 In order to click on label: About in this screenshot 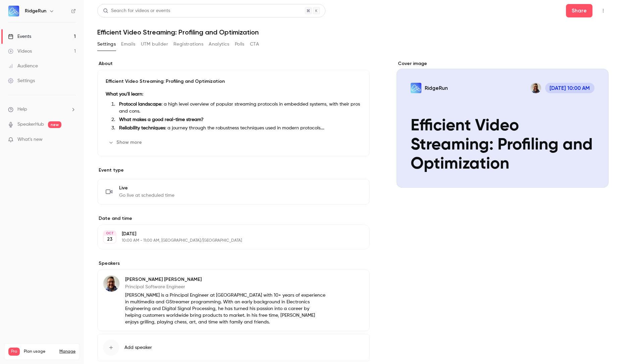, I will do `click(234, 64)`.